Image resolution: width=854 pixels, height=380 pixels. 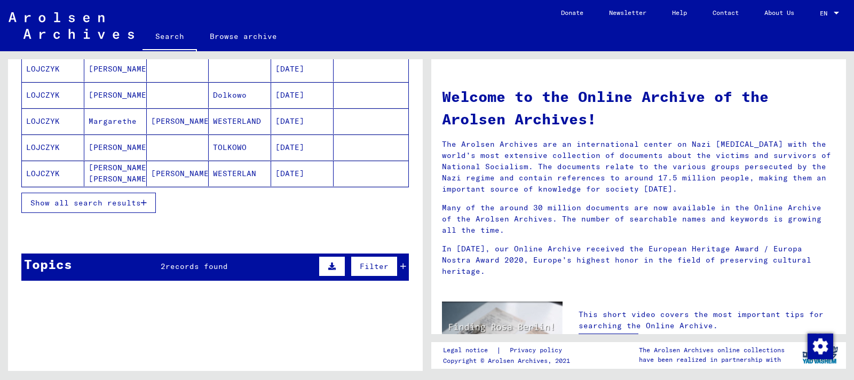 What do you see at coordinates (820, 355) in the screenshot?
I see `img: yv_logo.png` at bounding box center [820, 355].